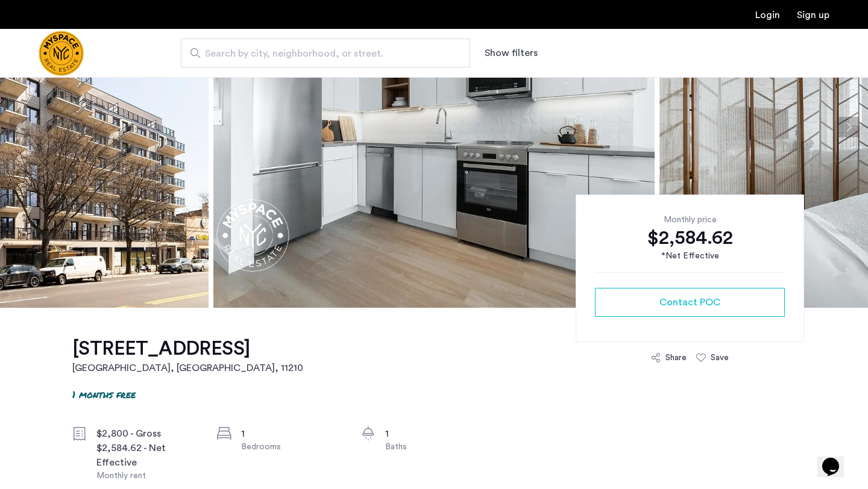  I want to click on span: Search by city, neighborhood, or street., so click(321, 54).